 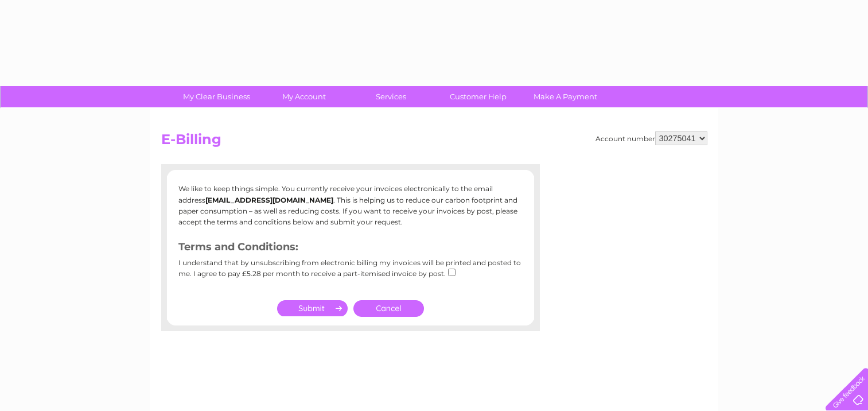 I want to click on div: Account number, so click(x=651, y=139).